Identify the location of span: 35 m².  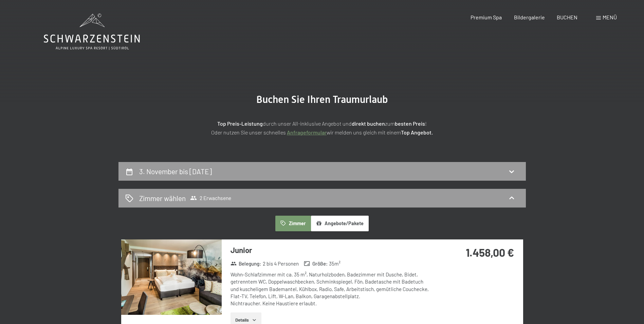
(335, 264).